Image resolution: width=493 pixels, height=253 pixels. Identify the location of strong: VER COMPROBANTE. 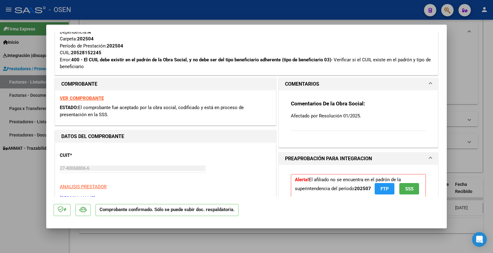
(82, 98).